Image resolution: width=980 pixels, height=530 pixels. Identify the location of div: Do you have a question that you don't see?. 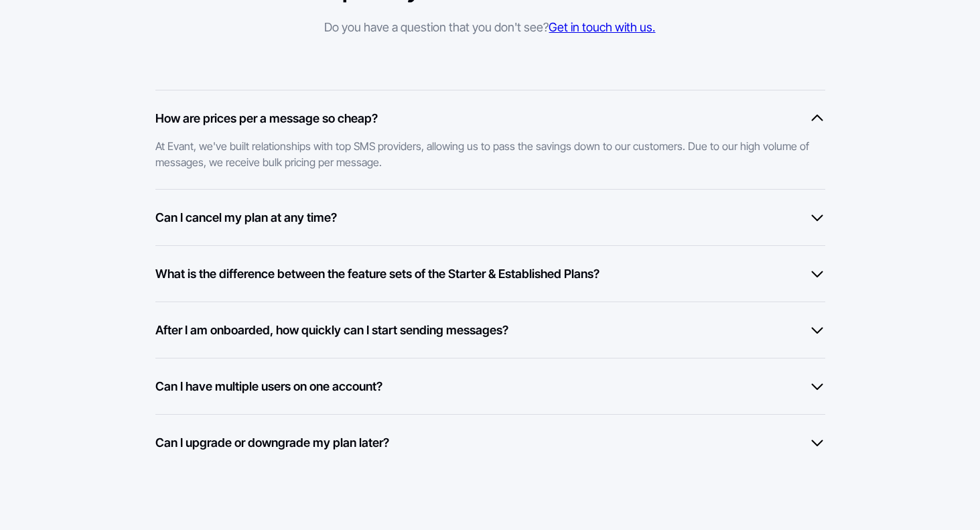
(489, 27).